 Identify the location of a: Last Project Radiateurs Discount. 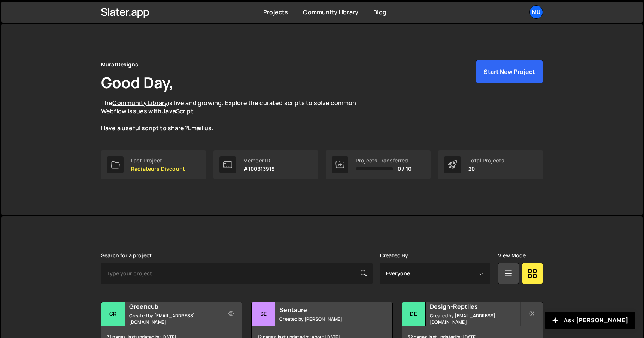
(154, 165).